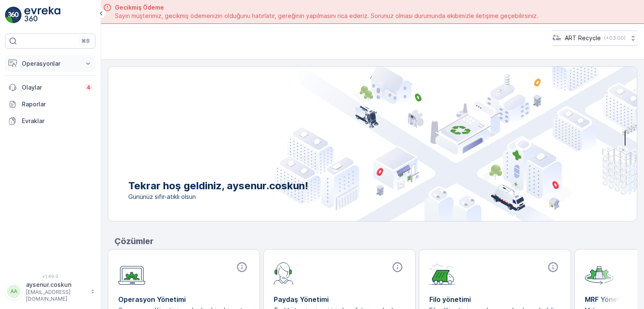 Image resolution: width=644 pixels, height=309 pixels. I want to click on span: v 1.49.0, so click(50, 276).